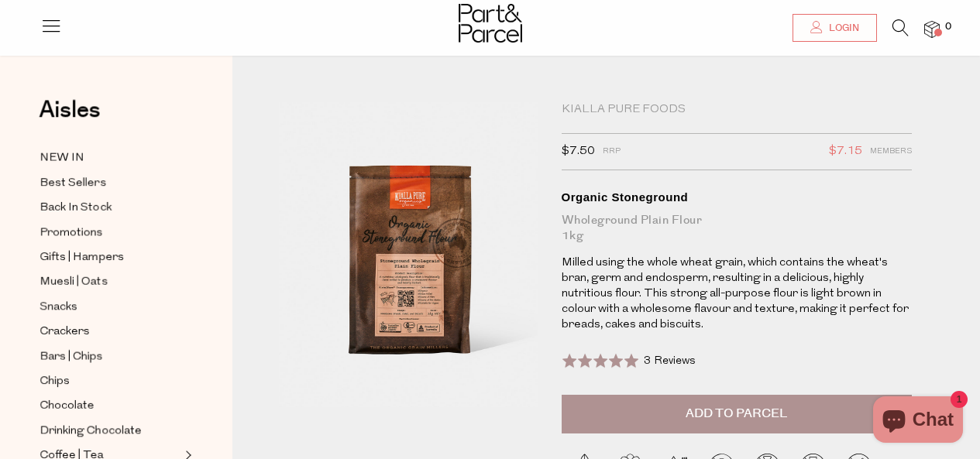 This screenshot has height=459, width=980. Describe the element at coordinates (408, 255) in the screenshot. I see `img: Organic Stoneground` at that location.